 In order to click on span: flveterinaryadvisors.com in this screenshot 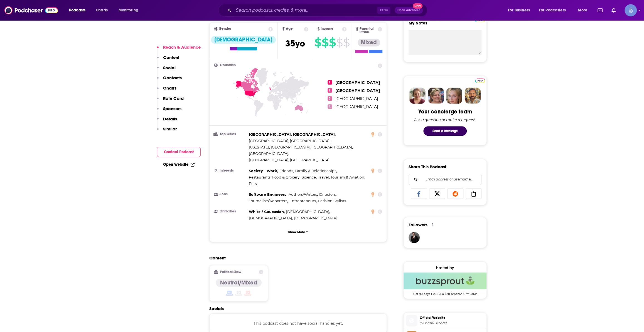, I will do `click(452, 323)`.